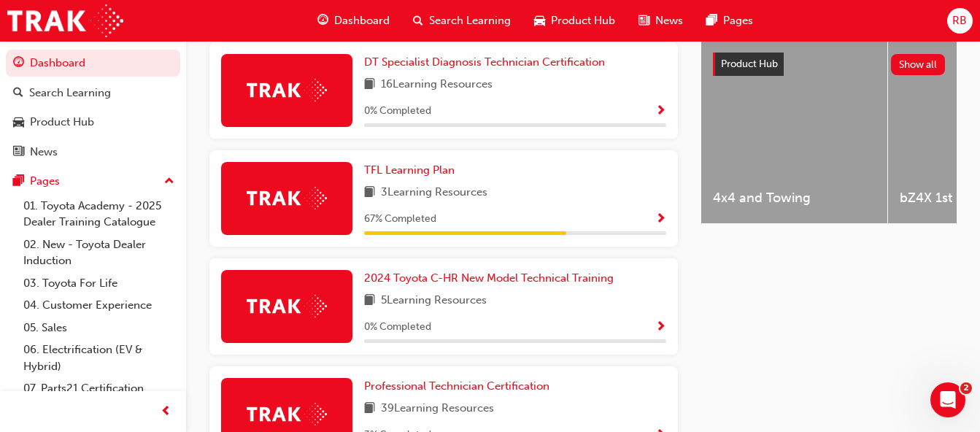  I want to click on a: news-iconNews, so click(661, 21).